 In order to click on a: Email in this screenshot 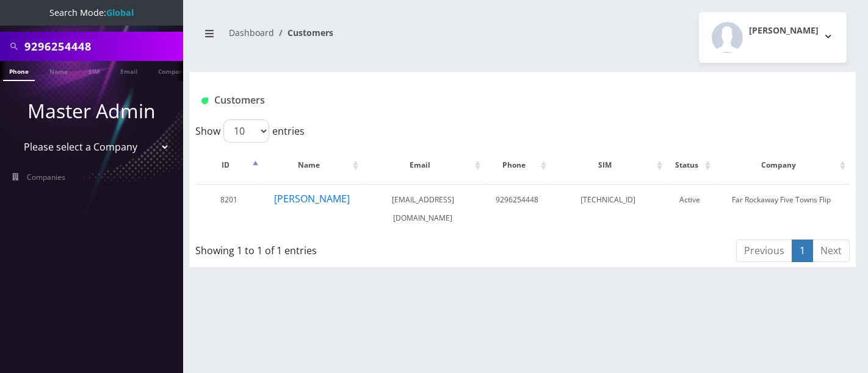, I will do `click(129, 70)`.